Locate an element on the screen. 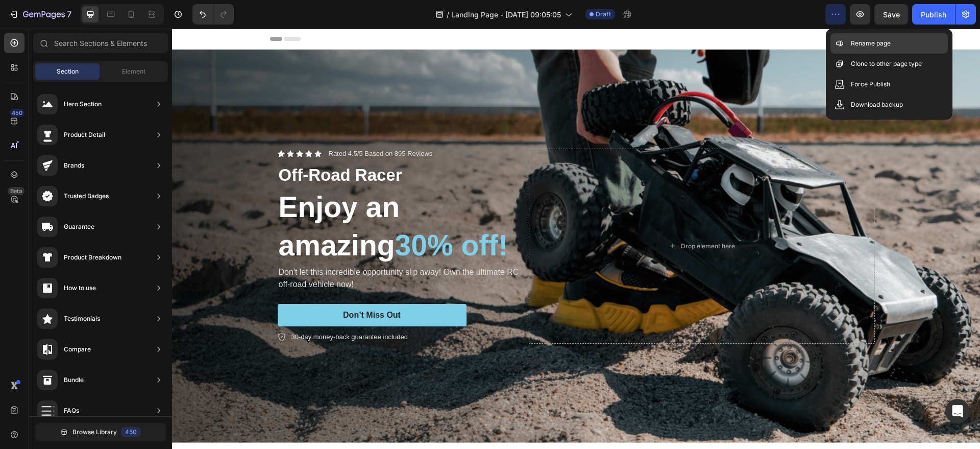  div: How to use is located at coordinates (80, 288).